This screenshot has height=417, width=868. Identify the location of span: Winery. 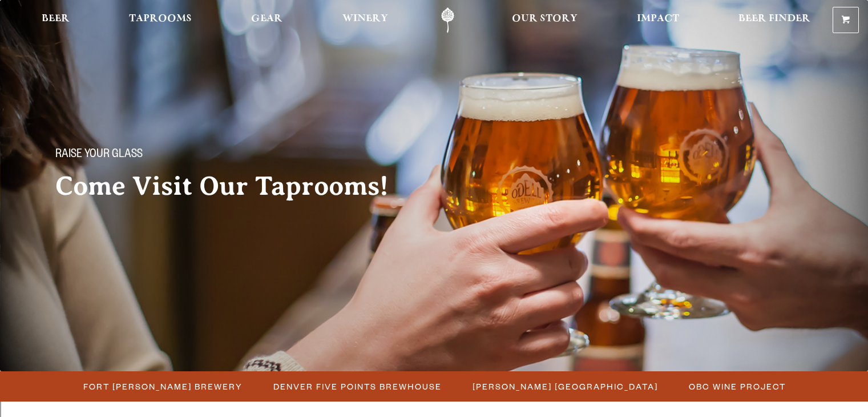
(365, 19).